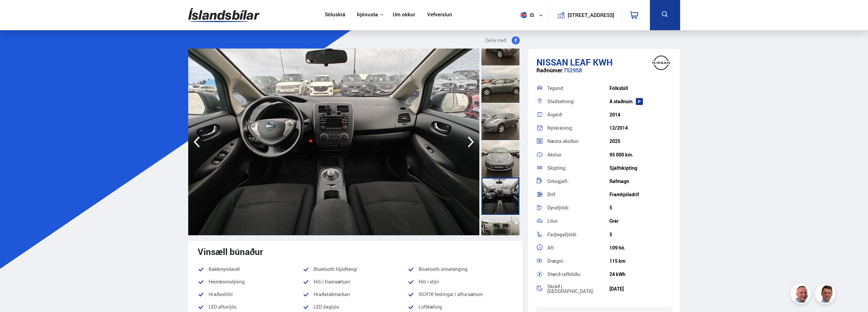  What do you see at coordinates (460, 282) in the screenshot?
I see `li: Hiti í stýri` at bounding box center [460, 282].